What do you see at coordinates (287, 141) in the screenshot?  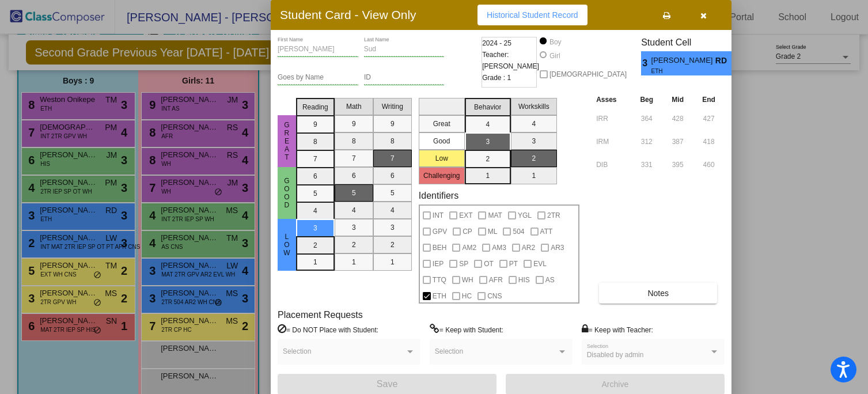 I see `span: Great` at bounding box center [287, 141].